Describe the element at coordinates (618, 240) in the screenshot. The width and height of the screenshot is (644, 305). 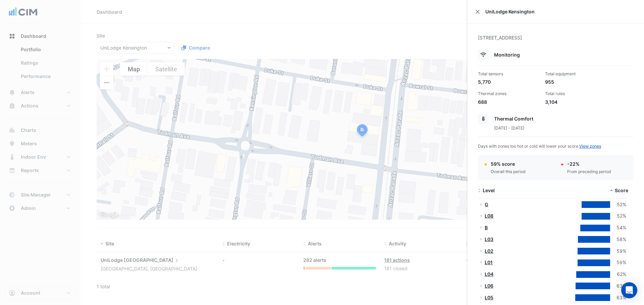
I see `div: 58%` at that location.